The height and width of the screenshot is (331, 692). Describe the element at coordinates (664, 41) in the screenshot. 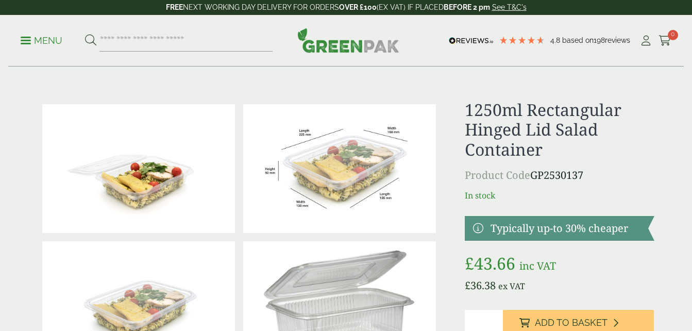

I see `i: Cart` at that location.